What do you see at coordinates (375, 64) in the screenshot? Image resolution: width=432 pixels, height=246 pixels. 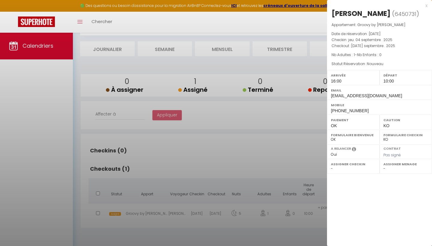 I see `span: Nouveau` at bounding box center [375, 64].